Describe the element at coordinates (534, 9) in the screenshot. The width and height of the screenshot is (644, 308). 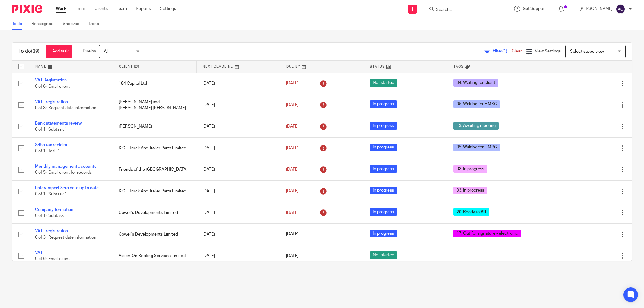
I see `span: Get Support` at that location.